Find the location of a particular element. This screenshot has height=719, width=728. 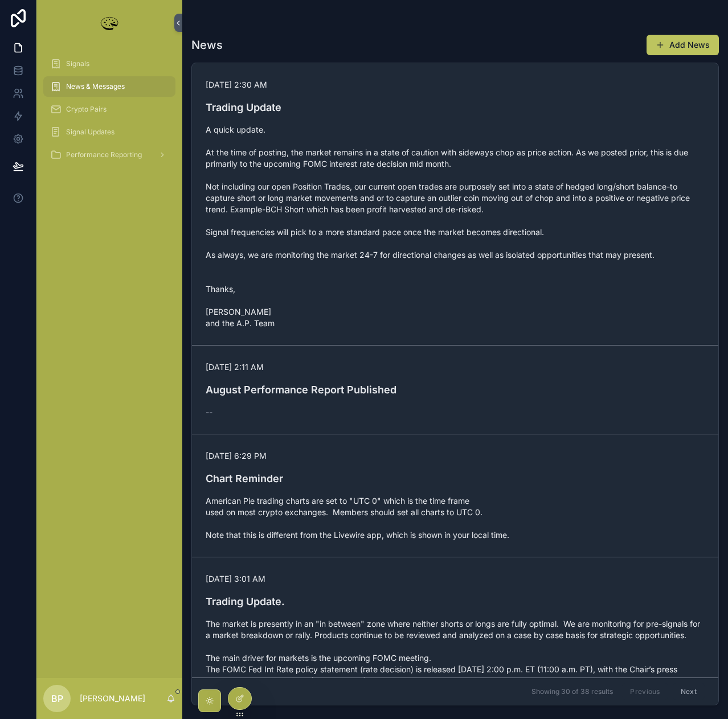

a: Performance Reporting is located at coordinates (109, 155).